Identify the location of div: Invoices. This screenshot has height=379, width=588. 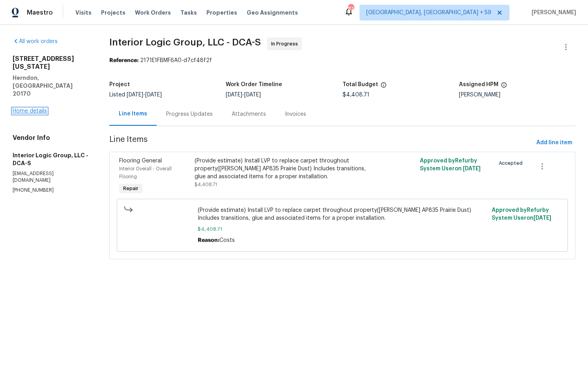
(296, 114).